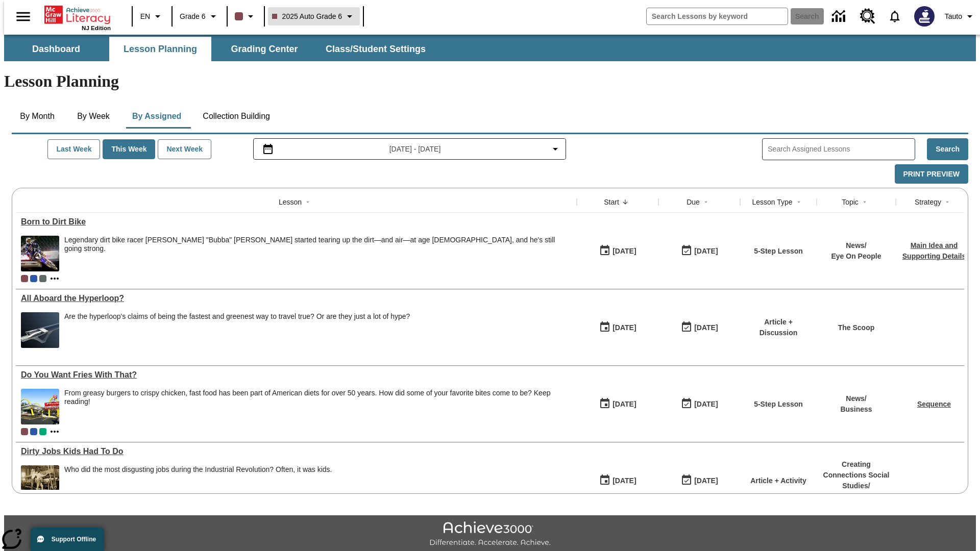 Image resolution: width=980 pixels, height=551 pixels. I want to click on button: 07/11/25: First time the lesson was available, so click(618, 481).